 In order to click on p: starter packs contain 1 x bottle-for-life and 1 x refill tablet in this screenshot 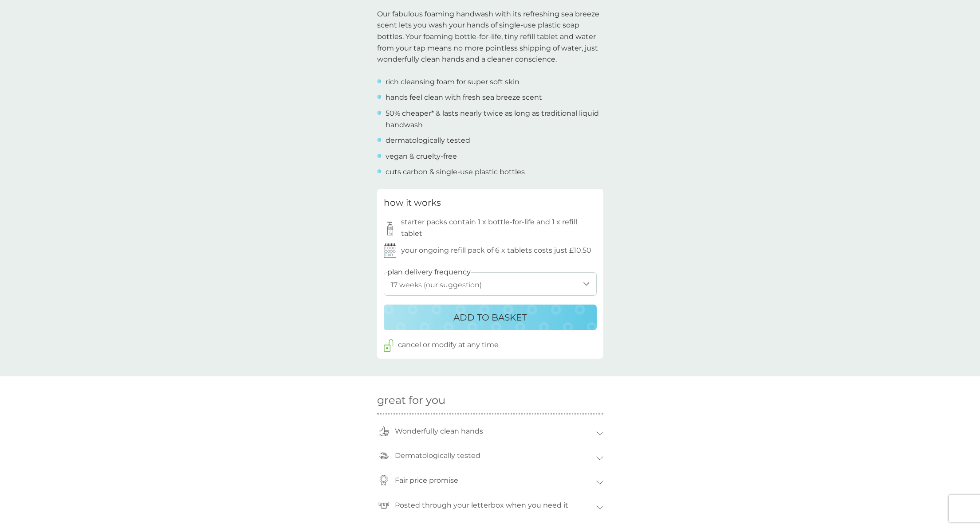, I will do `click(498, 228)`.